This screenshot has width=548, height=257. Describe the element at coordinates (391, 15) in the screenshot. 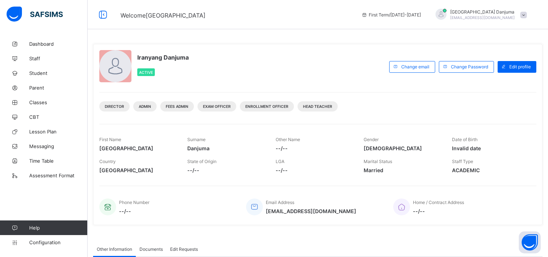

I see `span: session/term information` at that location.